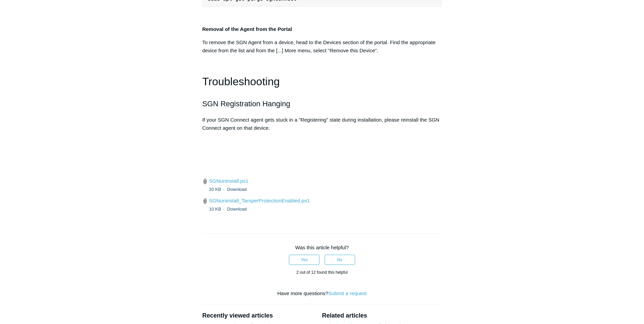 The height and width of the screenshot is (324, 644). Describe the element at coordinates (322, 294) in the screenshot. I see `div: Have more questions?` at that location.